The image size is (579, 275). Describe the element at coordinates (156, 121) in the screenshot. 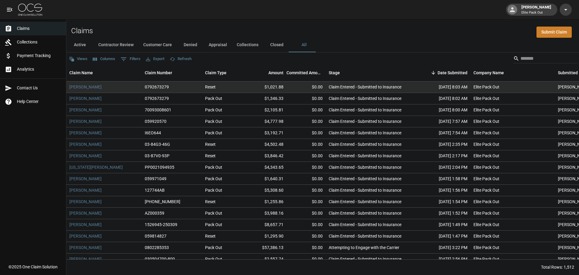

I see `div: 059920570` at that location.